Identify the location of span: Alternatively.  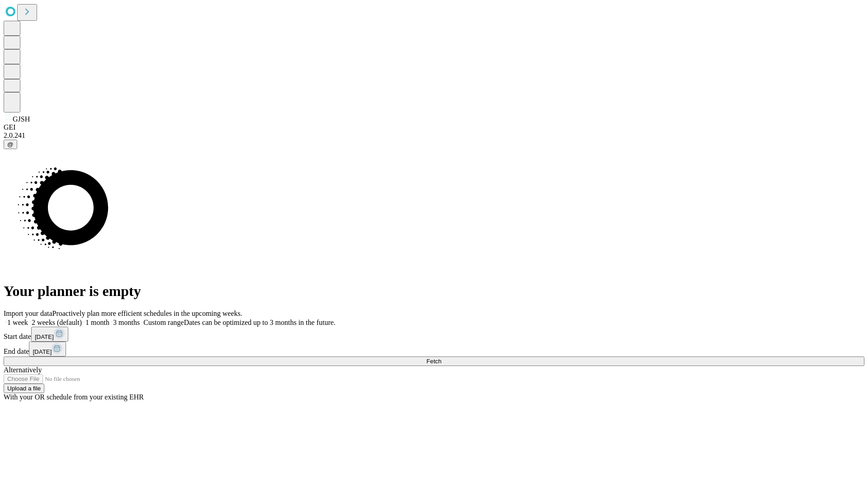
(23, 370).